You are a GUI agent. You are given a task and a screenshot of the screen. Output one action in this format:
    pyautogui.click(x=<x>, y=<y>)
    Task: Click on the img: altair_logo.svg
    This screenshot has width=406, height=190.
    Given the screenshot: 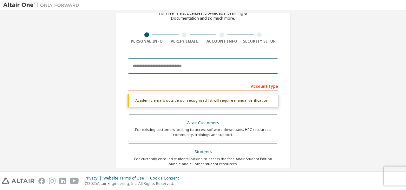 What is the action you would take?
    pyautogui.click(x=18, y=181)
    